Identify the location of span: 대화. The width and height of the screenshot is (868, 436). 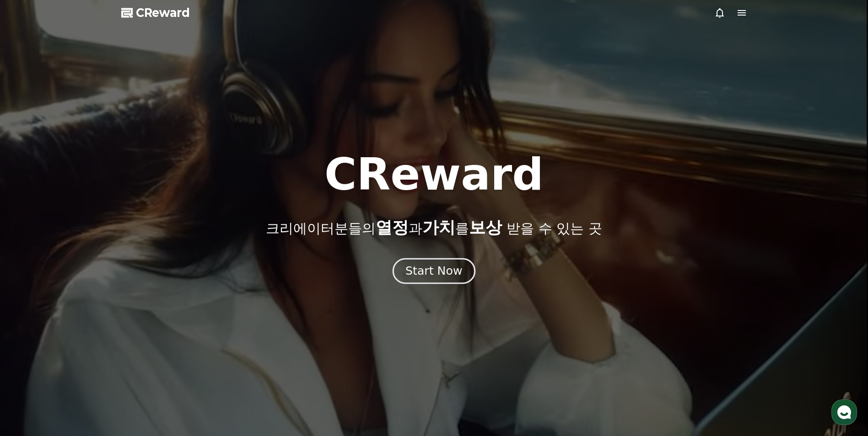
(89, 308).